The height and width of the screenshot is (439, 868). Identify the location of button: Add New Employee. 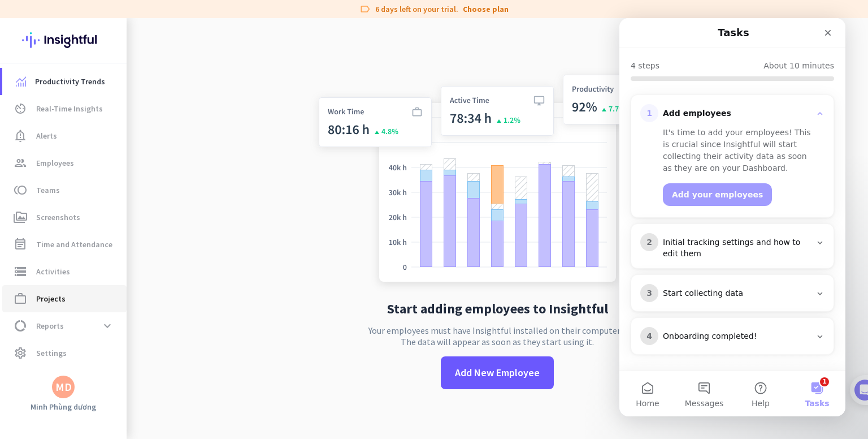
(497, 372).